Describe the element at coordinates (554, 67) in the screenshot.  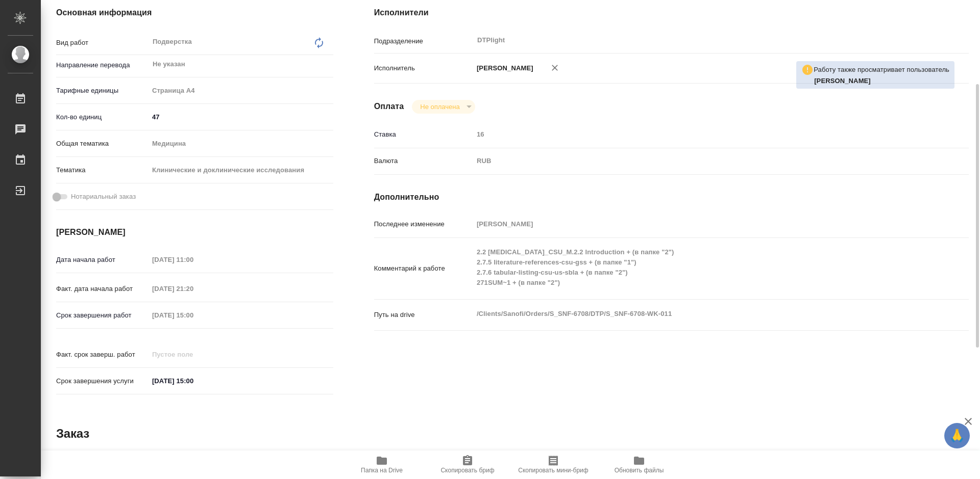
I see `button: Удалить исполнителя` at that location.